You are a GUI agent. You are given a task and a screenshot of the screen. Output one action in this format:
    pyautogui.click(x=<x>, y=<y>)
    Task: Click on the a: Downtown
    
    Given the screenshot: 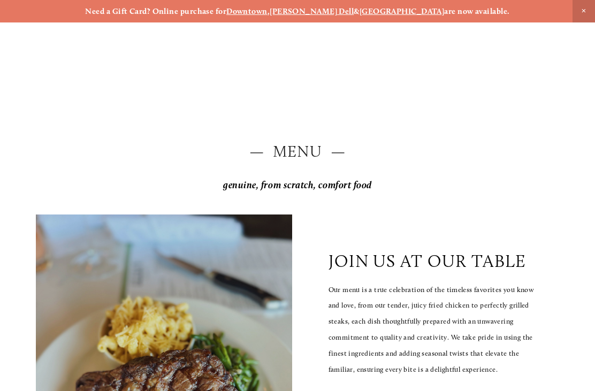 What is the action you would take?
    pyautogui.click(x=247, y=11)
    